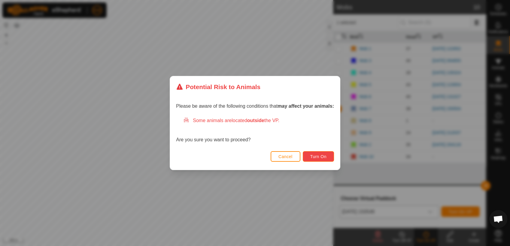  Describe the element at coordinates (306, 106) in the screenshot. I see `strong: may affect your animals:` at that location.